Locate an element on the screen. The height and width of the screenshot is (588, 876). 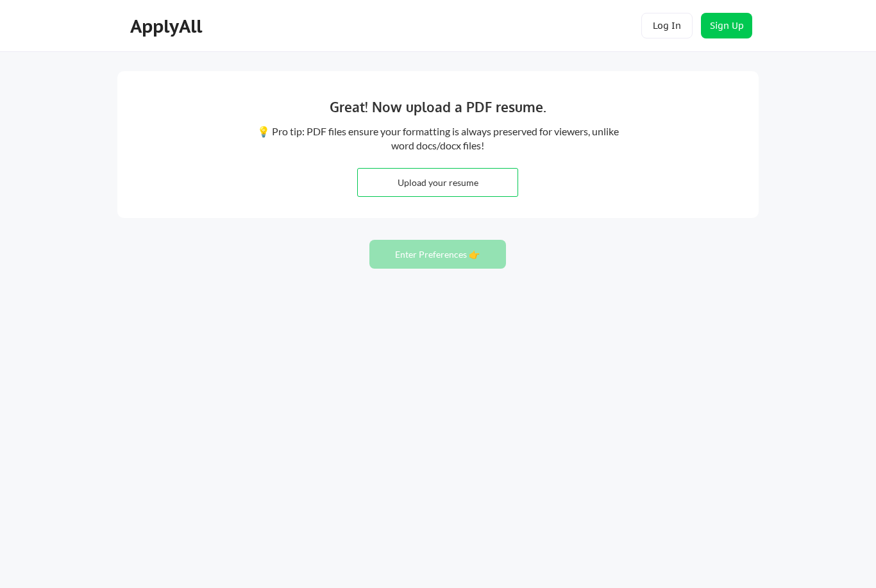
div: Great! Now upload a PDF resume. is located at coordinates (438, 107).